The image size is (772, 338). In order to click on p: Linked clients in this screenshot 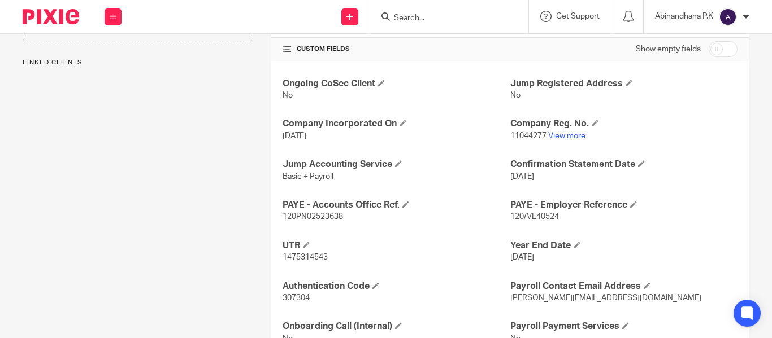, I will do `click(138, 63)`.